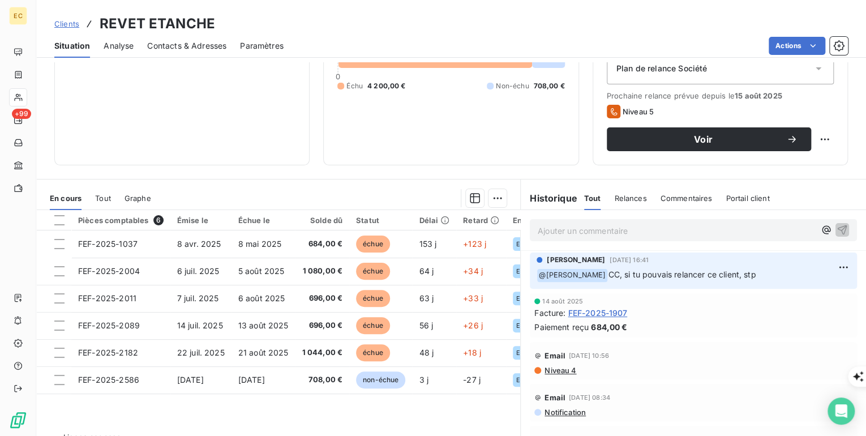 This screenshot has width=866, height=436. I want to click on span: non-échue, so click(380, 380).